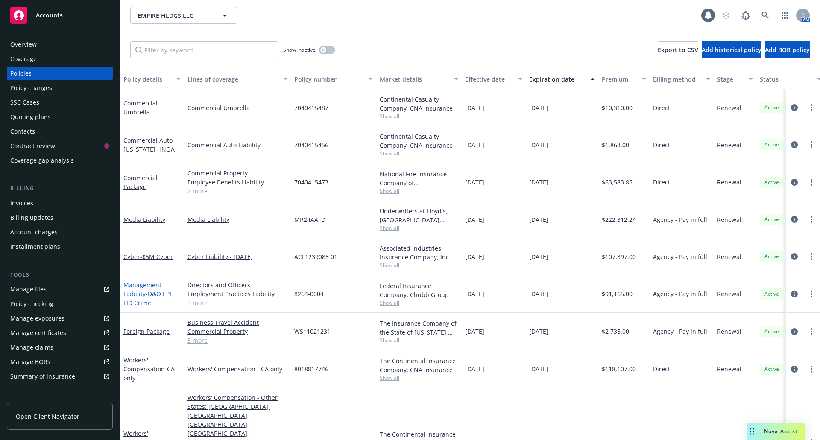 The height and width of the screenshot is (440, 820). Describe the element at coordinates (311, 182) in the screenshot. I see `span: 7040415473` at that location.